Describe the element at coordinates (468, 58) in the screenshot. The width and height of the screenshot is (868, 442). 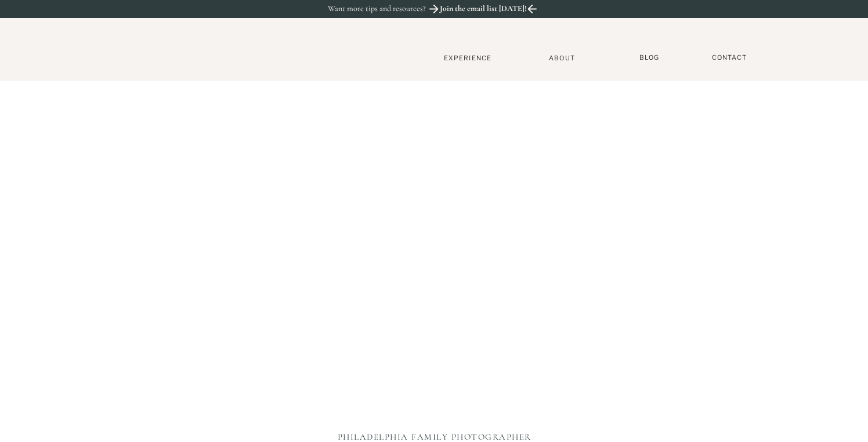
I see `a: Experience` at that location.